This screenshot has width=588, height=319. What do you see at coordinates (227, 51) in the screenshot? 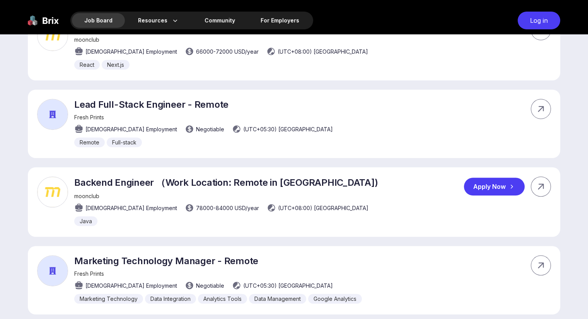
I see `span: 66000 - 72000 USD /year` at bounding box center [227, 51].